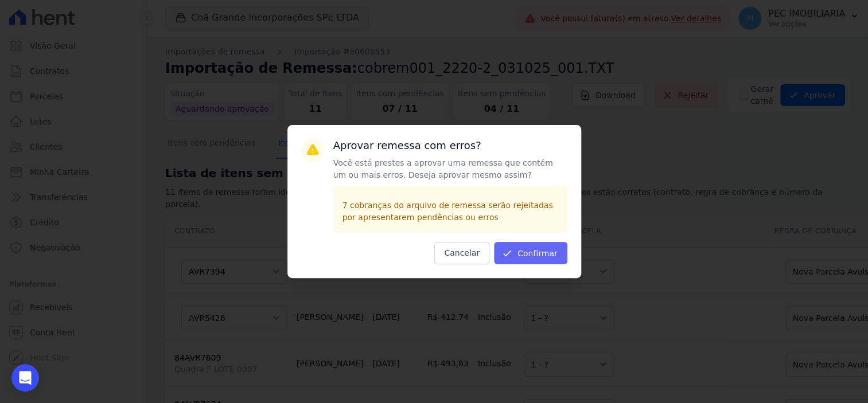  What do you see at coordinates (531, 253) in the screenshot?
I see `button: Confirmar` at bounding box center [531, 253].